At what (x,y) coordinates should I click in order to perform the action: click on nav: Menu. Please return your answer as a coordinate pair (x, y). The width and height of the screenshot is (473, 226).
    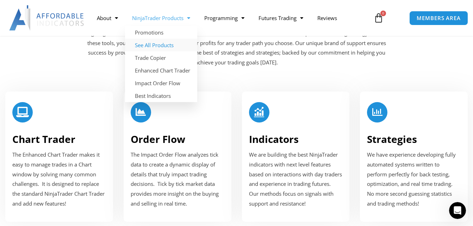
    Looking at the image, I should click on (229, 18).